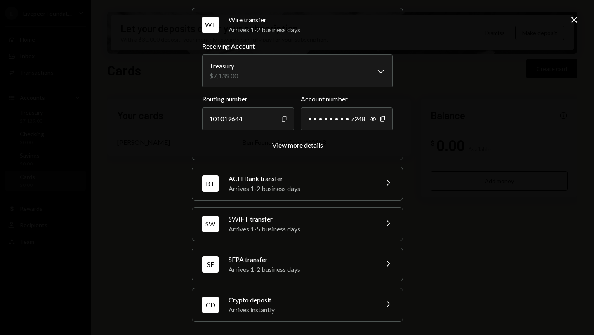  I want to click on label: Routing number, so click(248, 99).